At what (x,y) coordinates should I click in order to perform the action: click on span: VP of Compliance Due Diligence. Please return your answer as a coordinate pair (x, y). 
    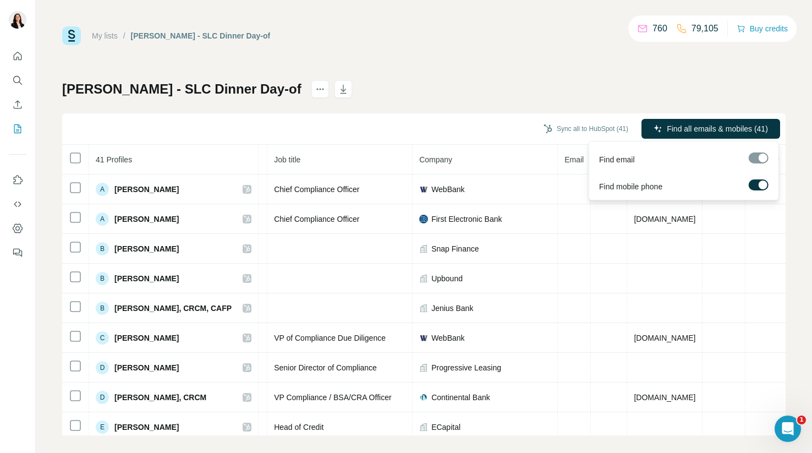
    Looking at the image, I should click on (329, 338).